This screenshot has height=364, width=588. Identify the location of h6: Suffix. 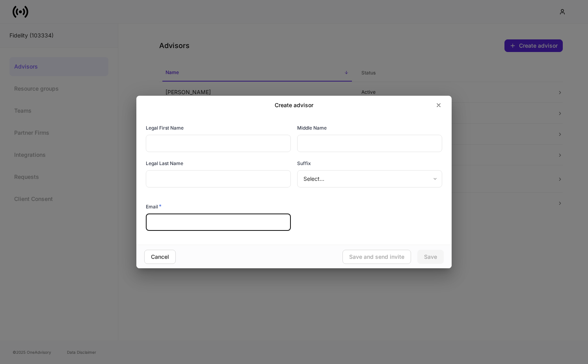
(304, 163).